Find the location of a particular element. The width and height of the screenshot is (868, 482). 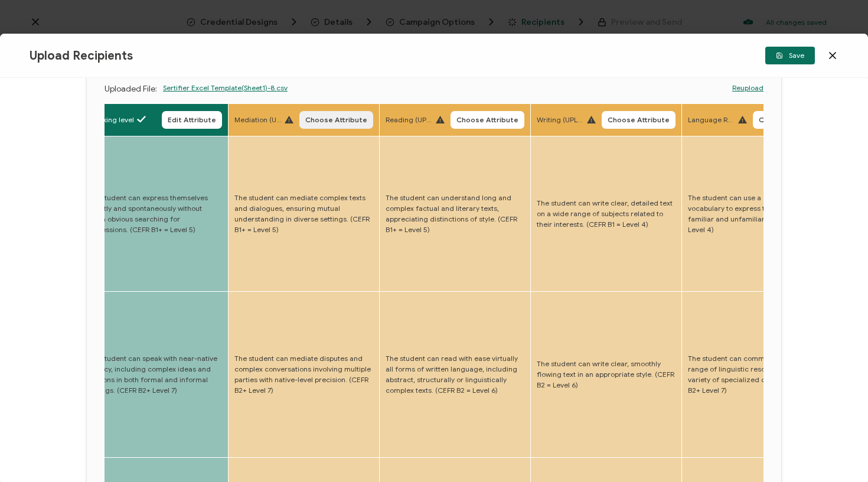

span: Mediation (UPLOAD) is located at coordinates (258, 120).